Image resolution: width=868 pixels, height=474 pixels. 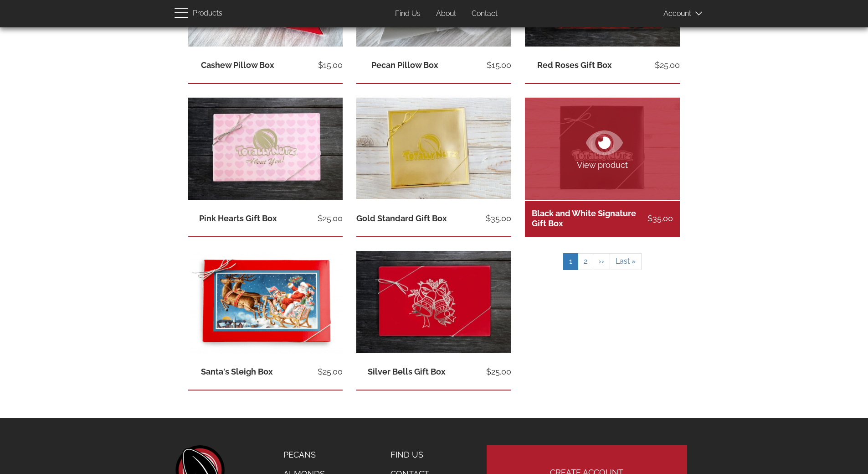 What do you see at coordinates (266, 149) in the screenshot?
I see `img: light pink box with darker pink hearts wrapped in a gold ribbon with gold Totally Nutz logo which...` at bounding box center [266, 149].